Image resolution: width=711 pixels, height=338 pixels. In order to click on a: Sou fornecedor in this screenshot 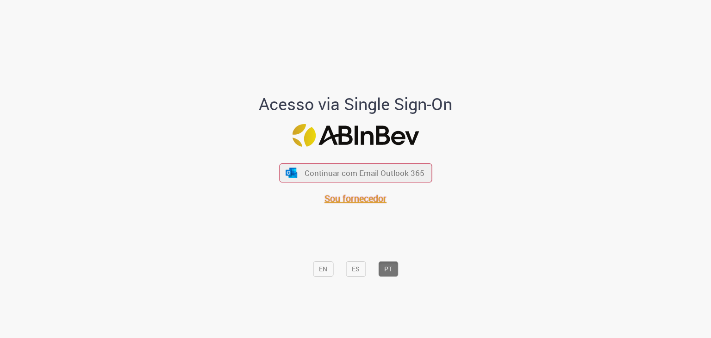, I will do `click(356, 198)`.